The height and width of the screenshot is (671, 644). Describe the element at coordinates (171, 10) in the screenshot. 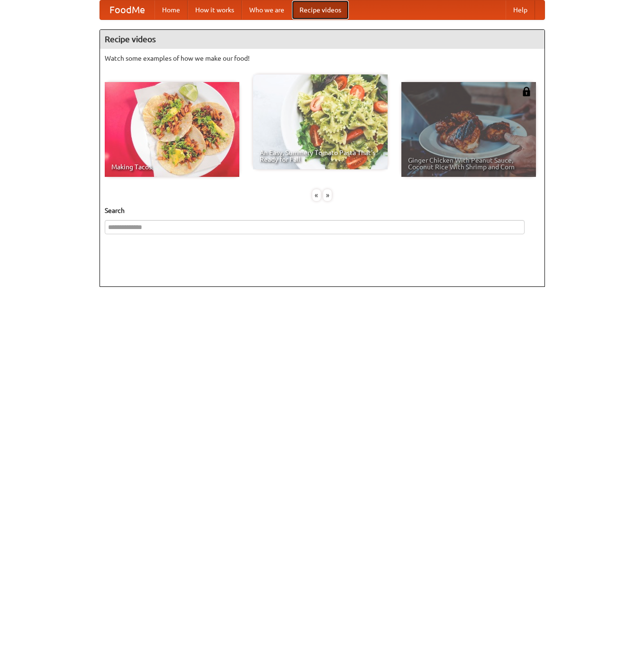

I see `a: Home` at that location.